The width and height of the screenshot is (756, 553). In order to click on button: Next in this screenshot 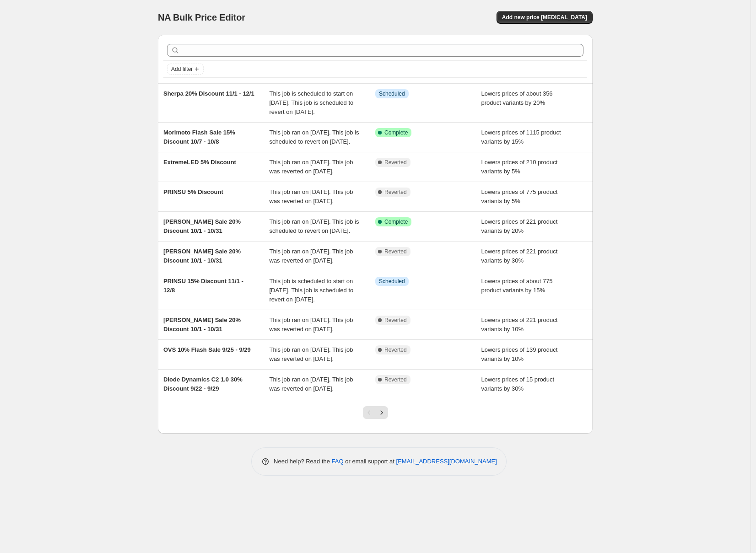, I will do `click(382, 413)`.